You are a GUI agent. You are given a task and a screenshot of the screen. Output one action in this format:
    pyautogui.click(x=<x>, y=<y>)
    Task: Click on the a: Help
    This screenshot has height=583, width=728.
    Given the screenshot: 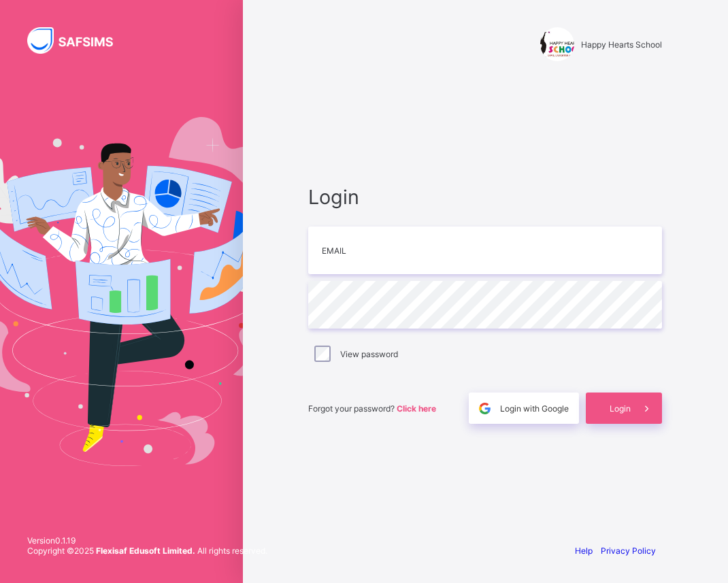 What is the action you would take?
    pyautogui.click(x=584, y=550)
    